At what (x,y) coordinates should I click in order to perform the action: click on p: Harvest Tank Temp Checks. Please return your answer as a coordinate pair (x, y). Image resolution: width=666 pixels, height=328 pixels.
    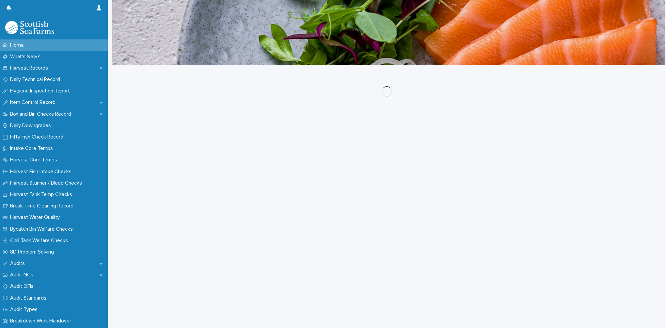
    Looking at the image, I should click on (42, 194).